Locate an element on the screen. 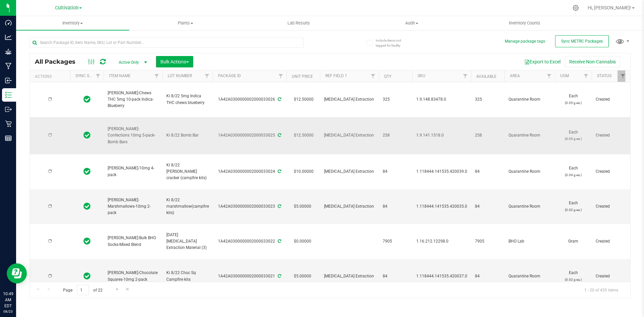 Image resolution: width=644 pixels, height=317 pixels. span: Page of 22 is located at coordinates (83, 290).